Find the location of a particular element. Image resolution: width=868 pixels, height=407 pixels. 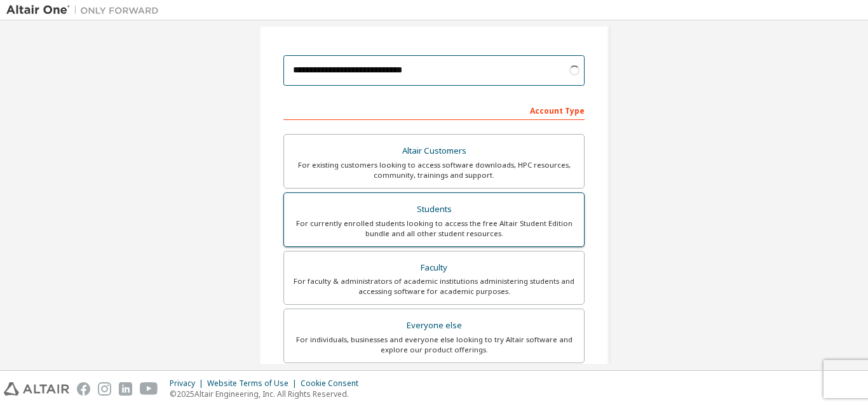

div: For individuals, businesses and everyone else looking to try Altair software and explore our prod... is located at coordinates (434, 345).